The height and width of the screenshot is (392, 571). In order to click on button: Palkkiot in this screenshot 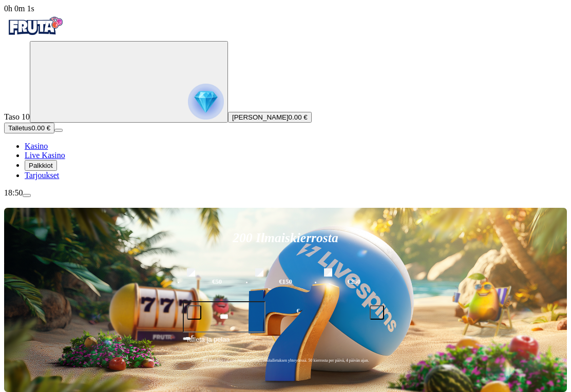, I will do `click(41, 165)`.